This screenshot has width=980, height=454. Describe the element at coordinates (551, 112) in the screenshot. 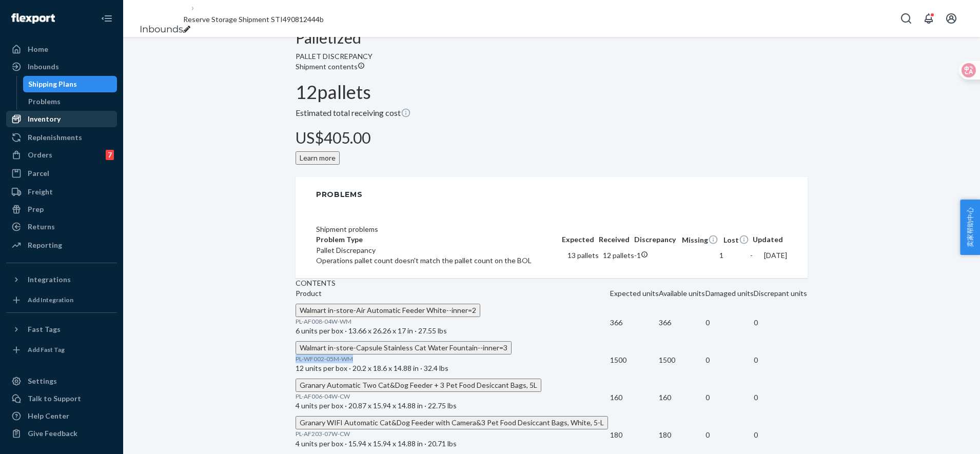

I see `p: Estimated total receiving cost` at that location.